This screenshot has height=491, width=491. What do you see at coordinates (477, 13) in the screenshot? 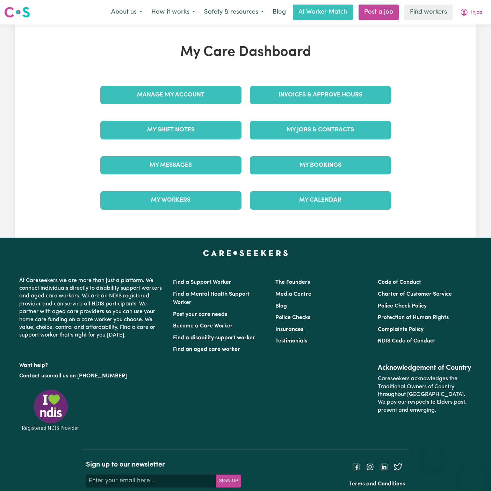
I see `span: Ihjaz` at bounding box center [477, 13].